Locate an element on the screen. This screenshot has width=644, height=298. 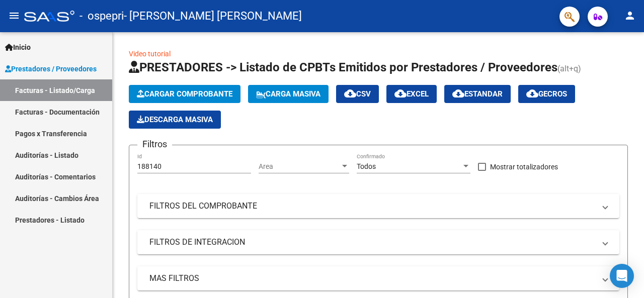
span: Gecros is located at coordinates (547, 94).